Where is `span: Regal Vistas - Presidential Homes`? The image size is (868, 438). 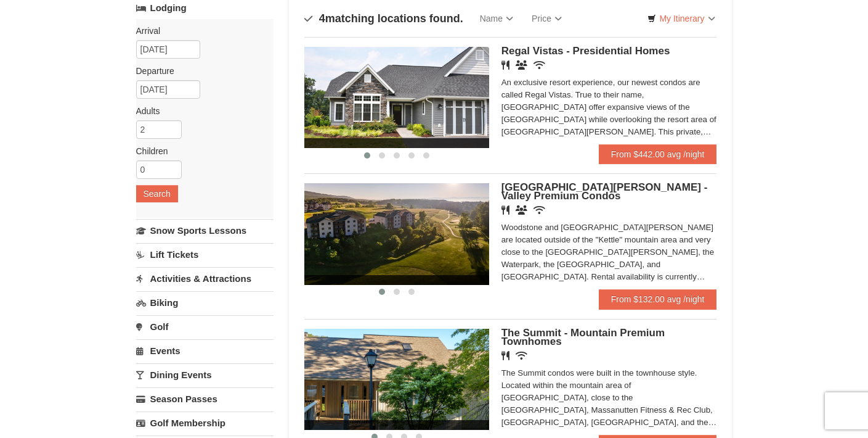 span: Regal Vistas - Presidential Homes is located at coordinates (586, 51).